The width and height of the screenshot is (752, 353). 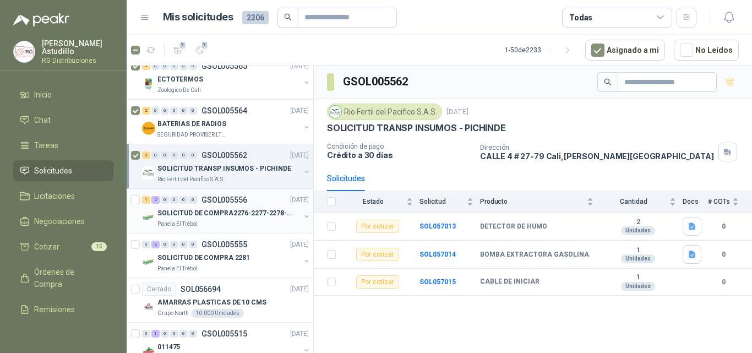 I want to click on p: SOL056694, so click(x=200, y=289).